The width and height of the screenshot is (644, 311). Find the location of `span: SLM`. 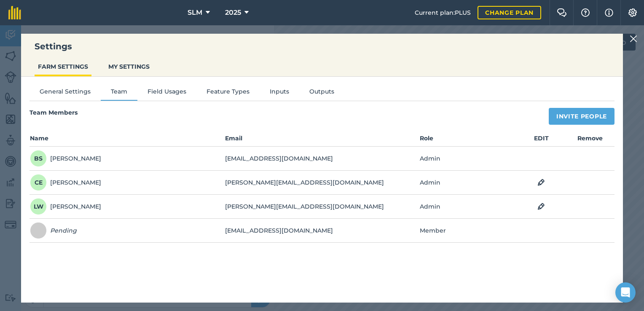

span: SLM is located at coordinates (194, 13).